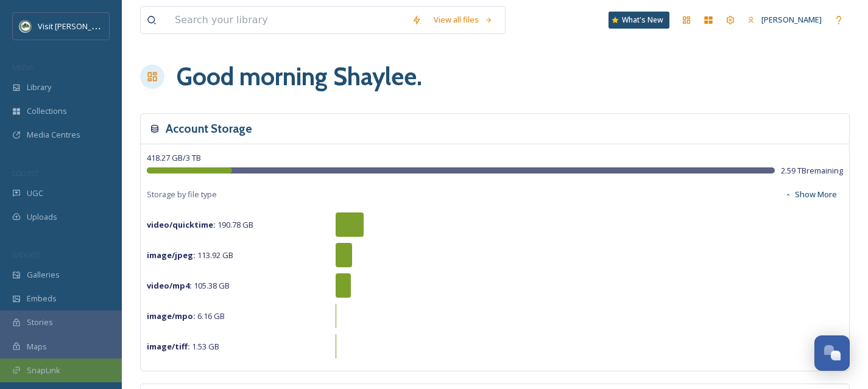 This screenshot has height=389, width=868. Describe the element at coordinates (190, 255) in the screenshot. I see `span: 113.92 GB` at that location.